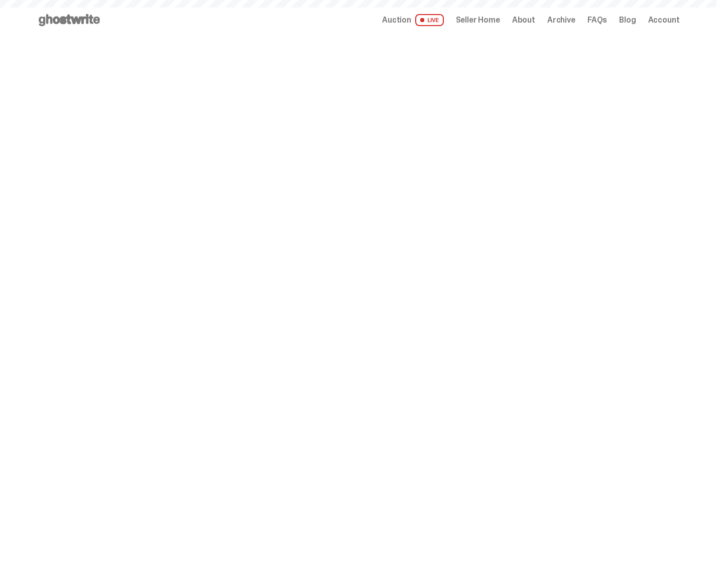 Image resolution: width=724 pixels, height=588 pixels. What do you see at coordinates (429, 20) in the screenshot?
I see `span: LIVE` at bounding box center [429, 20].